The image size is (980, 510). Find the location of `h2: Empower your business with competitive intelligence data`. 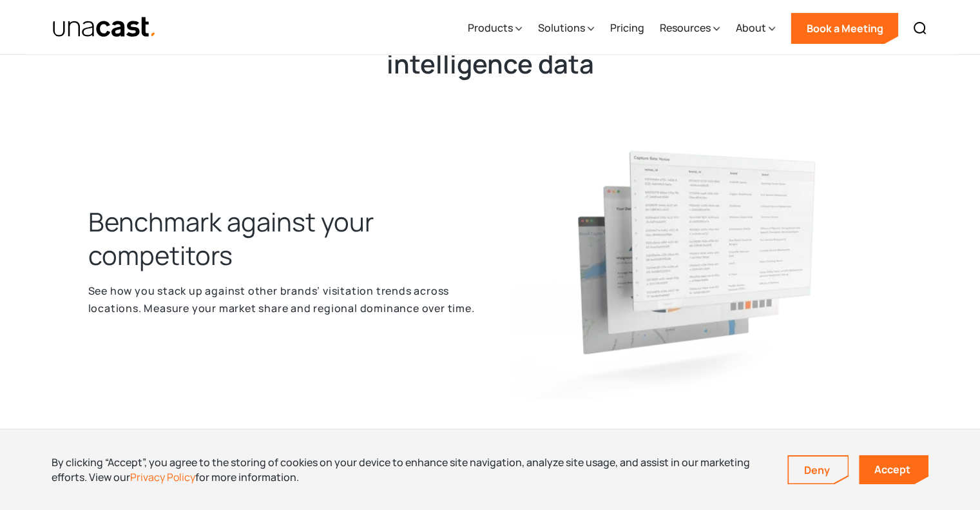

h2: Empower your business with competitive intelligence data is located at coordinates (490, 47).